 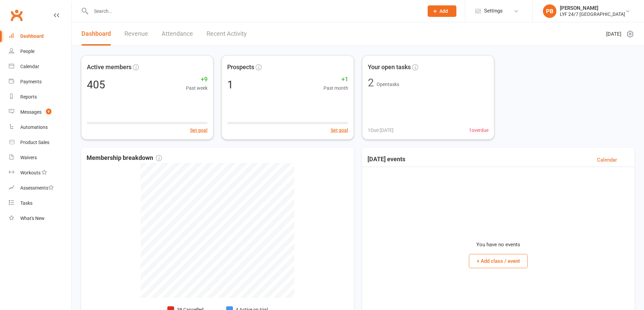 What do you see at coordinates (388, 84) in the screenshot?
I see `span: Open tasks` at bounding box center [388, 84].